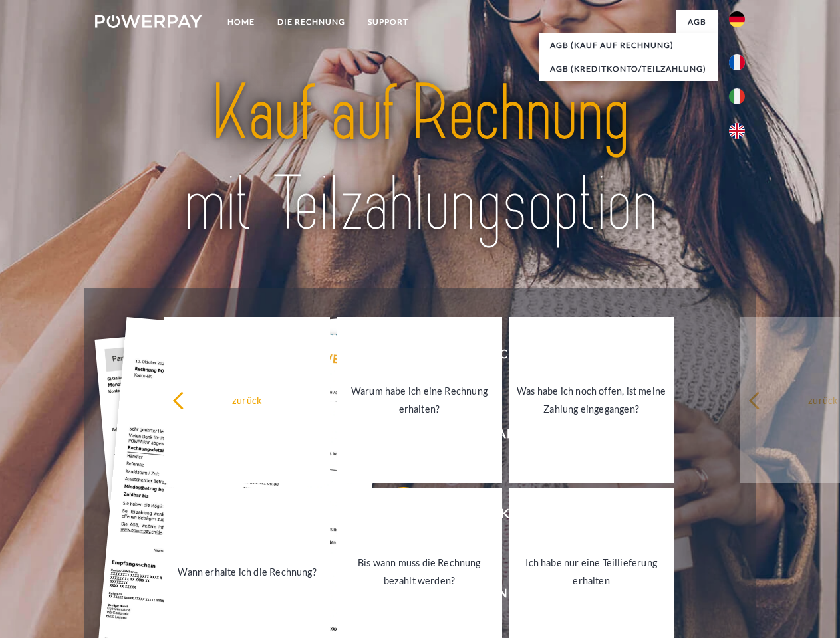 The image size is (840, 638). I want to click on a: DIE RECHNUNG, so click(311, 22).